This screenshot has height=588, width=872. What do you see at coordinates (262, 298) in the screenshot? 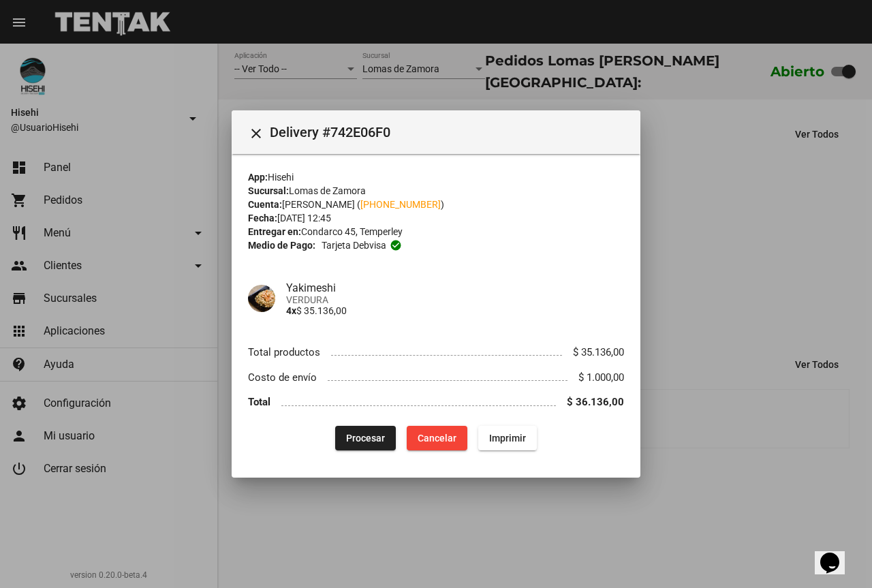
I see `img: 2699fb53-3993-48a7-afb3-adc6b9322855.jpg` at bounding box center [262, 298].